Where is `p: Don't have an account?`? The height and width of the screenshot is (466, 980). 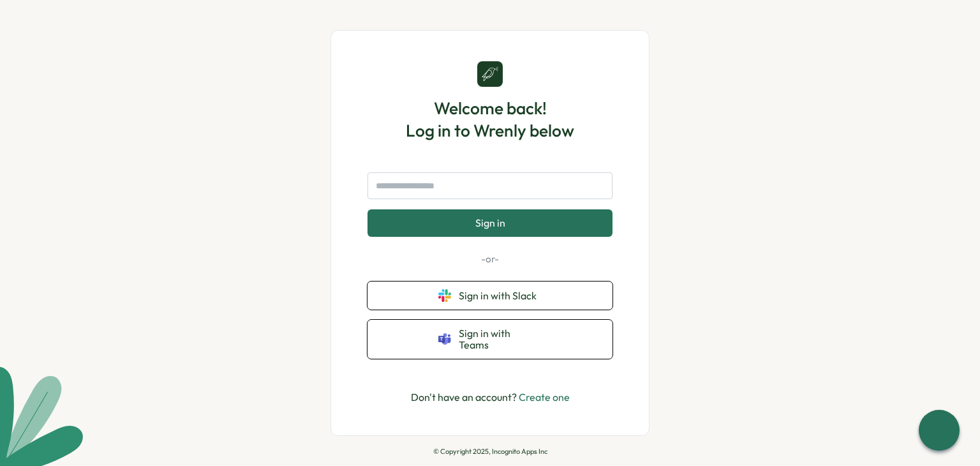
p: Don't have an account? is located at coordinates (490, 397).